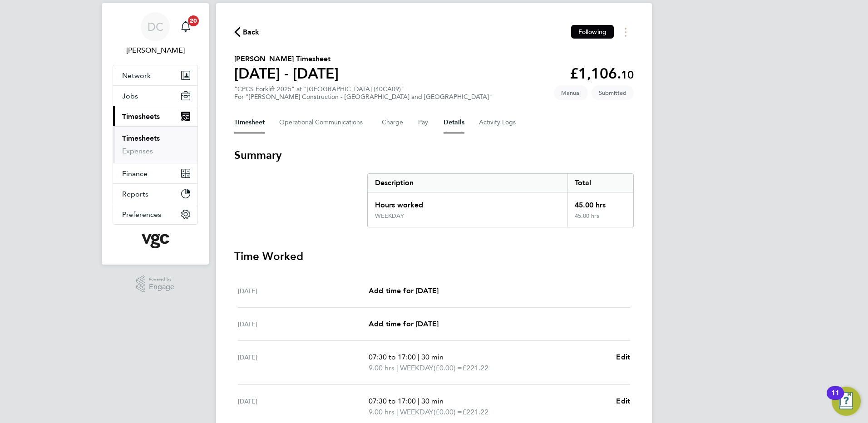 This screenshot has width=868, height=423. What do you see at coordinates (434, 256) in the screenshot?
I see `h3: Time Worked` at bounding box center [434, 256].